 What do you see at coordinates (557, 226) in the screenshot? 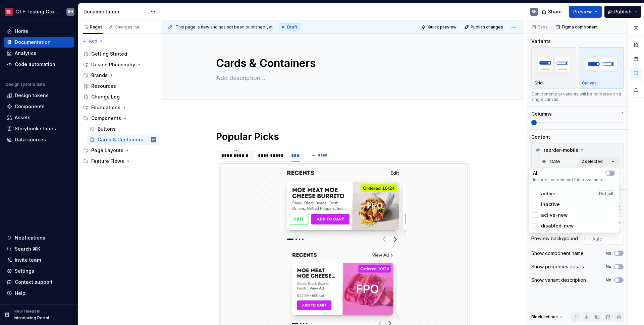
I see `span: disabled-new` at bounding box center [557, 226].